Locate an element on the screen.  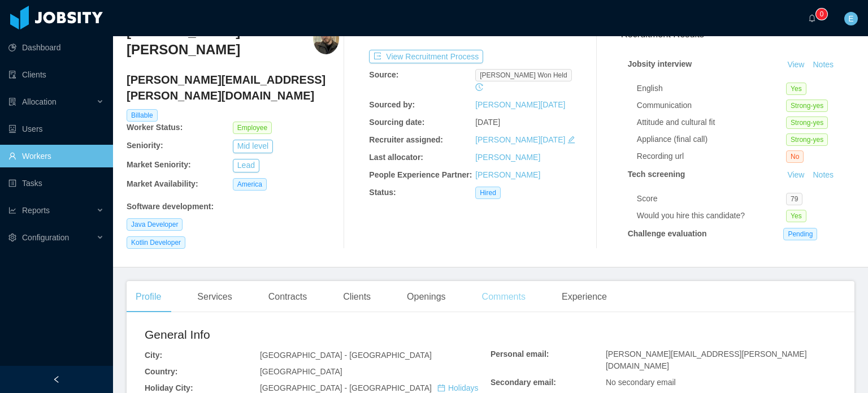
b: Holiday City: is located at coordinates (169, 387).